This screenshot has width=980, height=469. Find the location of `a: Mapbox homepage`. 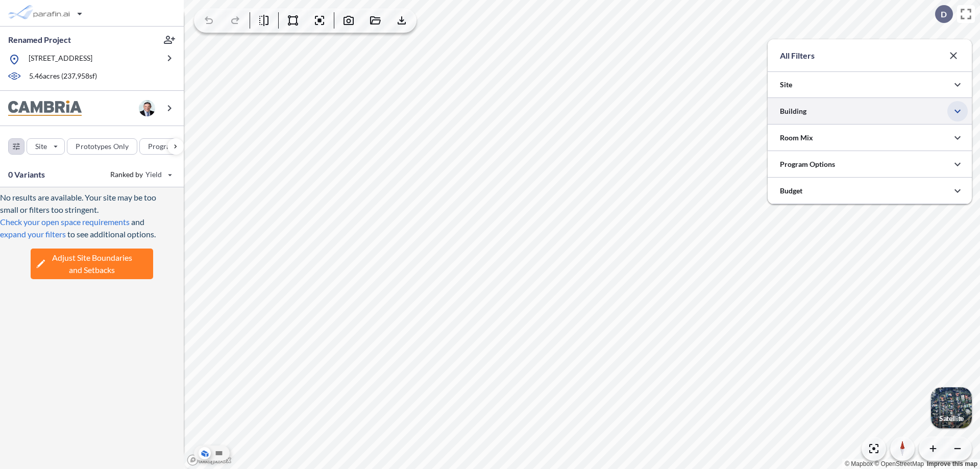

a: Mapbox homepage is located at coordinates (209, 459).